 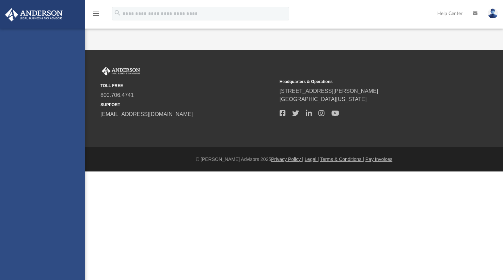 I want to click on a: Legal |, so click(x=312, y=159).